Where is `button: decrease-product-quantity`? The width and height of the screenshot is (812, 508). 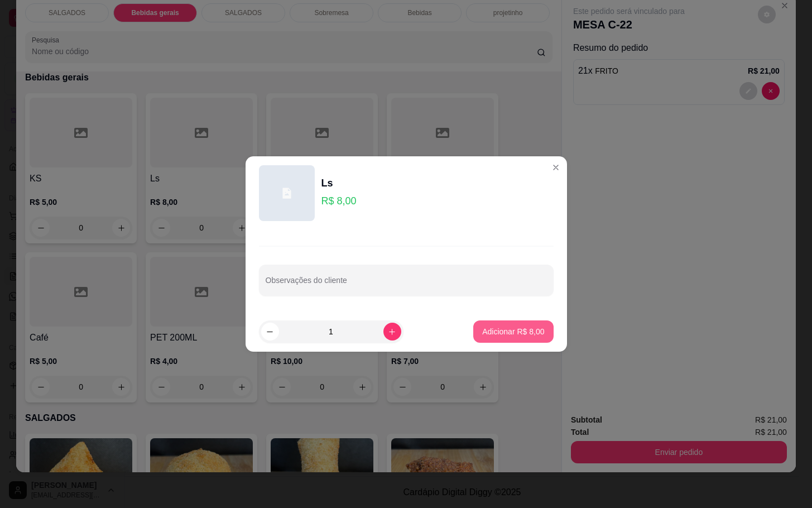 button: decrease-product-quantity is located at coordinates (270, 332).